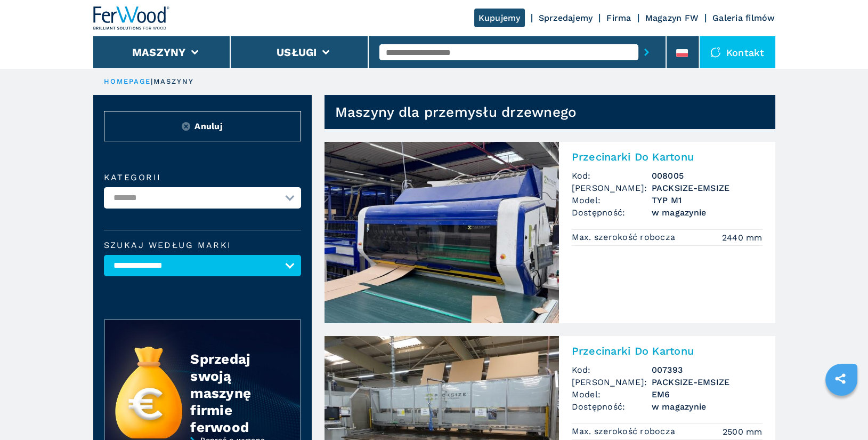  I want to click on a: Firma, so click(619, 18).